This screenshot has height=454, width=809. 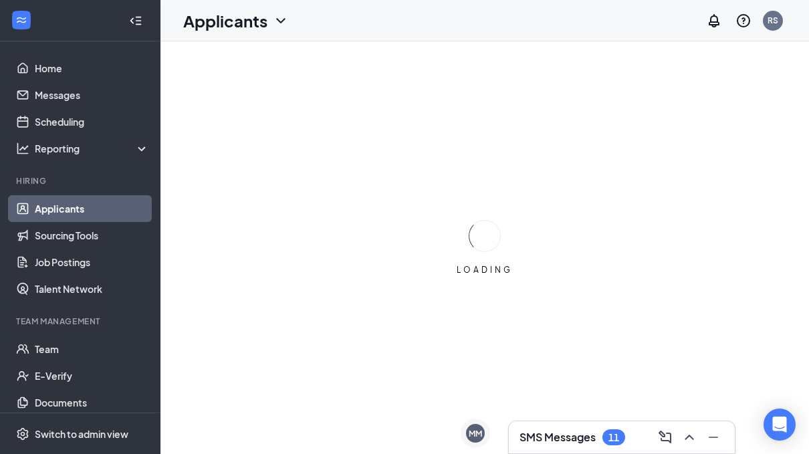 I want to click on div: 11, so click(x=614, y=437).